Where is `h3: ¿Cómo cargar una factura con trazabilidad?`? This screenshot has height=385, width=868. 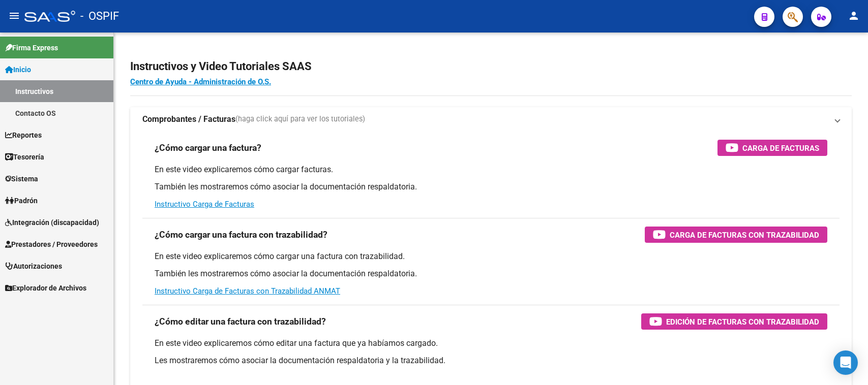 h3: ¿Cómo cargar una factura con trazabilidad? is located at coordinates (241, 235).